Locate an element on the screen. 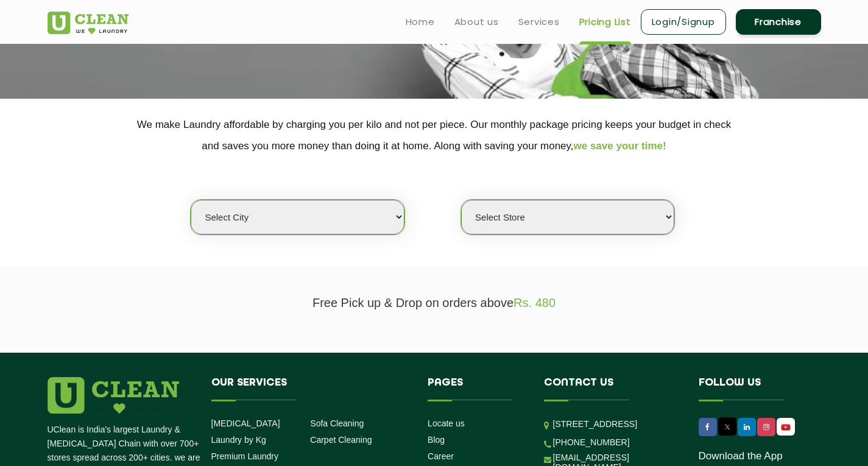 The image size is (868, 466). p: Free Pick up & Drop on orders above is located at coordinates (435, 303).